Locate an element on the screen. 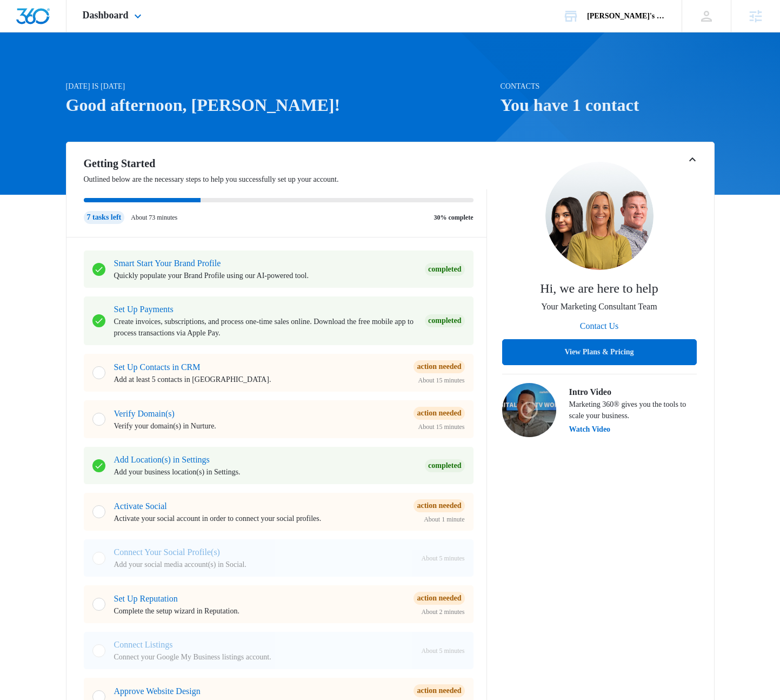 This screenshot has width=780, height=700. p: Quickly populate your Brand Profile using our AI-powered tool. is located at coordinates (266, 275).